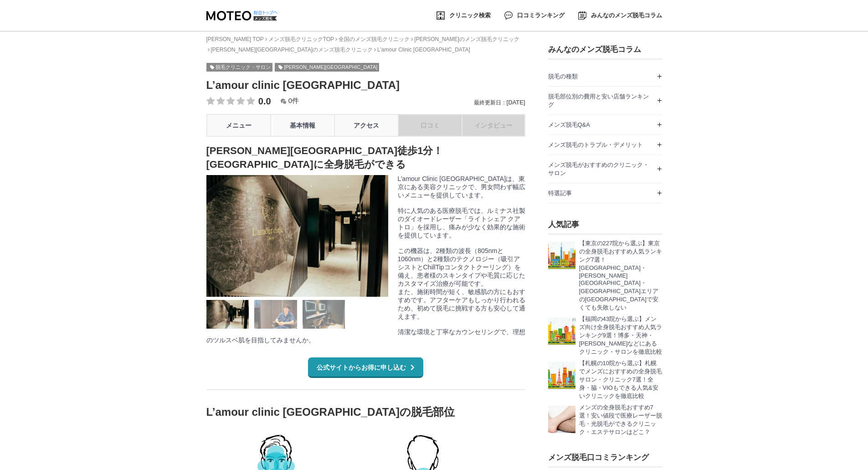  What do you see at coordinates (562, 419) in the screenshot?
I see `img: メンズの全身脱毛ランキングTOP5` at bounding box center [562, 419].